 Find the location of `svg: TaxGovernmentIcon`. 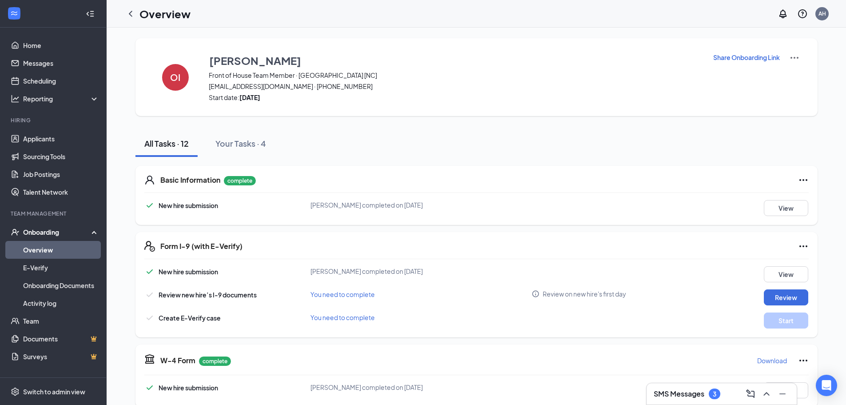

svg: TaxGovernmentIcon is located at coordinates (150, 359).